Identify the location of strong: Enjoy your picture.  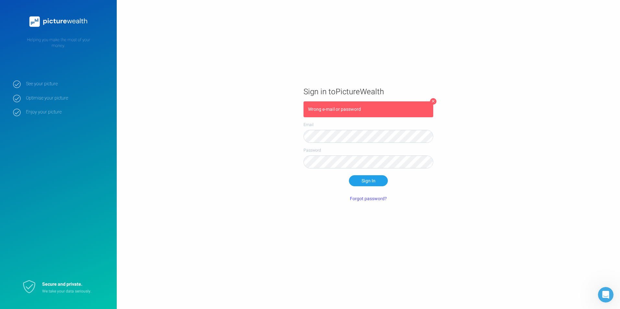
(66, 112).